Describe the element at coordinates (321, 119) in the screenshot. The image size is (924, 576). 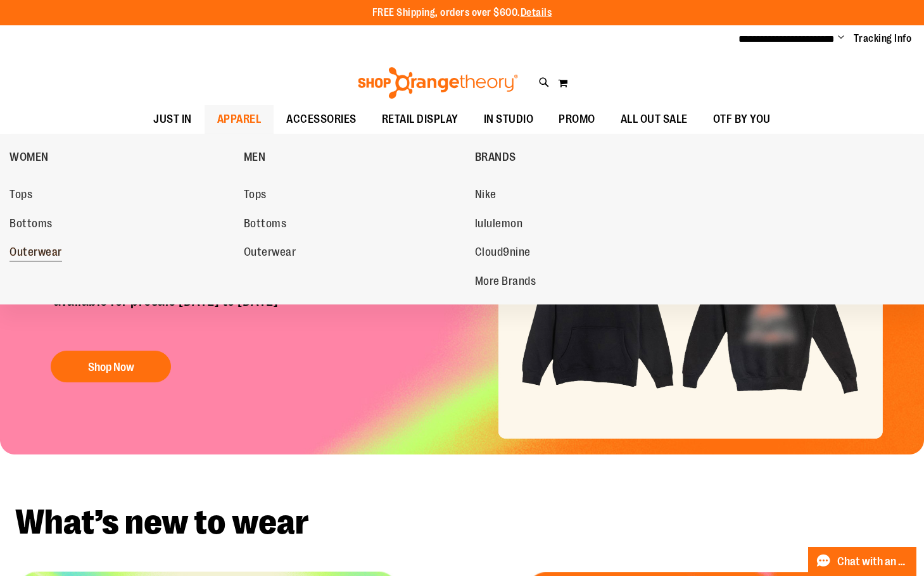
I see `span: ACCESSORIES` at that location.